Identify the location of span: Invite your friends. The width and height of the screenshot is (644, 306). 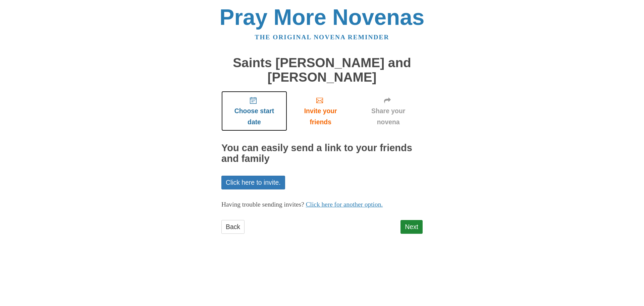
(321, 117).